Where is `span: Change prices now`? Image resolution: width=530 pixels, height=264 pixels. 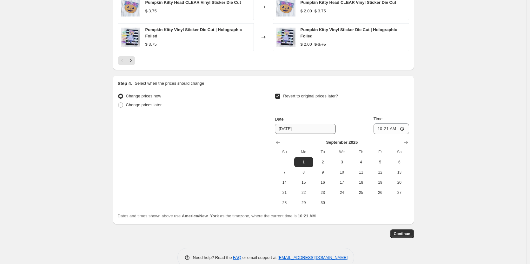 span: Change prices now is located at coordinates (143, 96).